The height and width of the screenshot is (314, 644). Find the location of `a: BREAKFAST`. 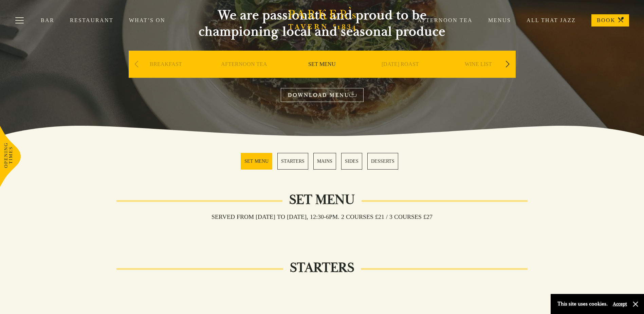

a: BREAKFAST is located at coordinates (166, 75).